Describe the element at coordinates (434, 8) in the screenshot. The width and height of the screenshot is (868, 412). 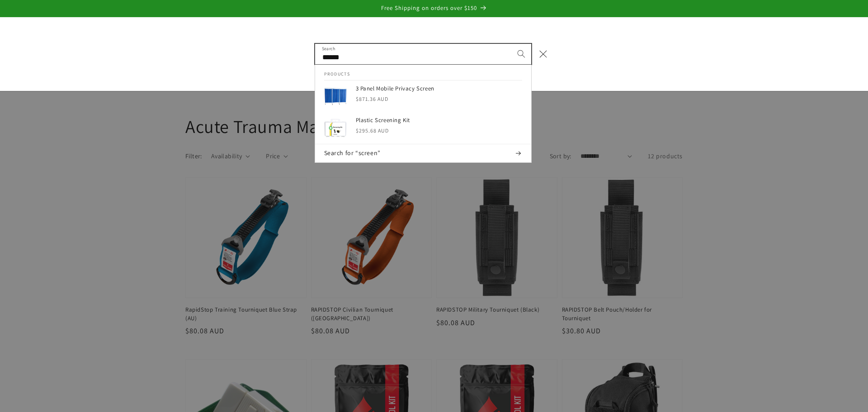
I see `p: Free Shipping on orders over $150` at that location.